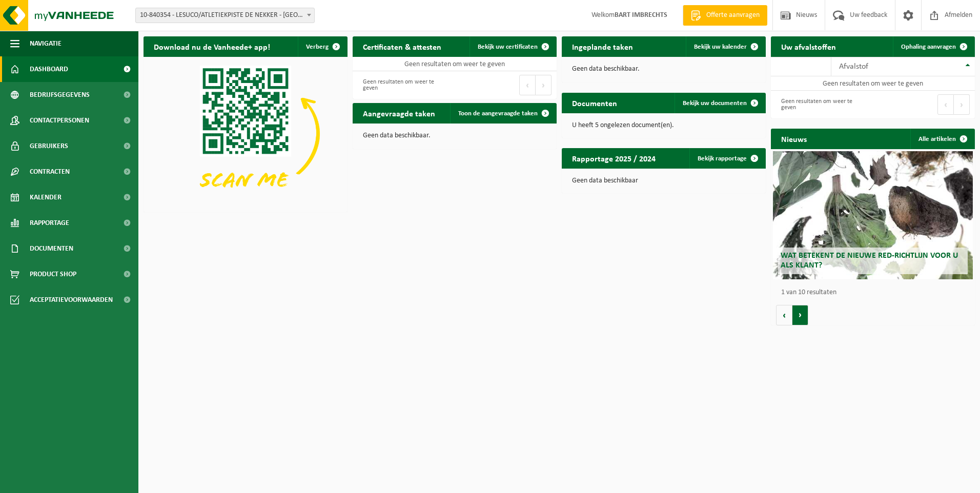 This screenshot has height=493, width=980. What do you see at coordinates (53, 275) in the screenshot?
I see `span: Product Shop` at bounding box center [53, 275].